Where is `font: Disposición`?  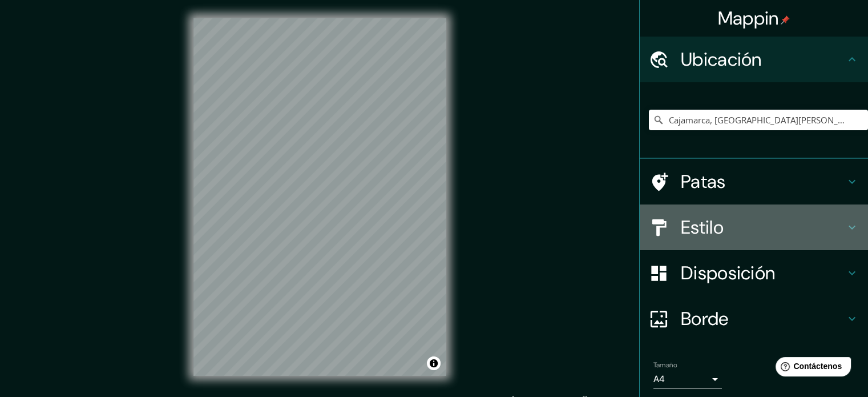
font: Disposición is located at coordinates (728, 273).